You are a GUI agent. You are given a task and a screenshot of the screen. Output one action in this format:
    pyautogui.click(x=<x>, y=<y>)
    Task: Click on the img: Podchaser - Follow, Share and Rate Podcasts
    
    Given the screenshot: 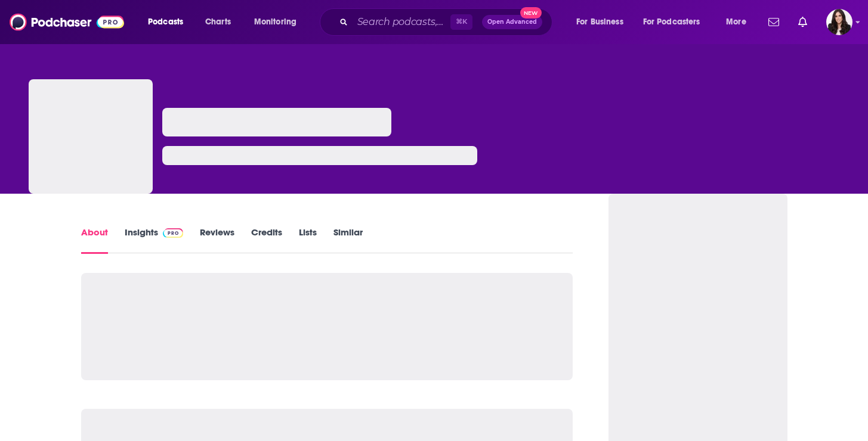 What is the action you would take?
    pyautogui.click(x=67, y=22)
    